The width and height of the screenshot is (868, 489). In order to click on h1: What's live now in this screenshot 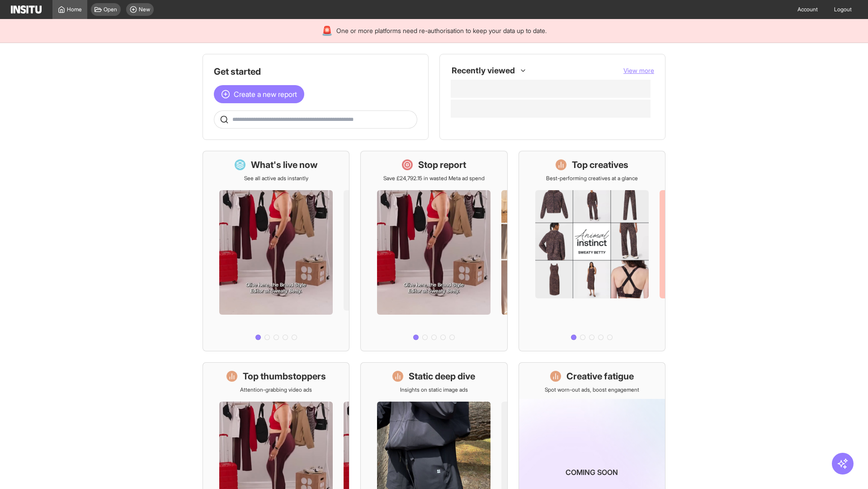, I will do `click(285, 164)`.